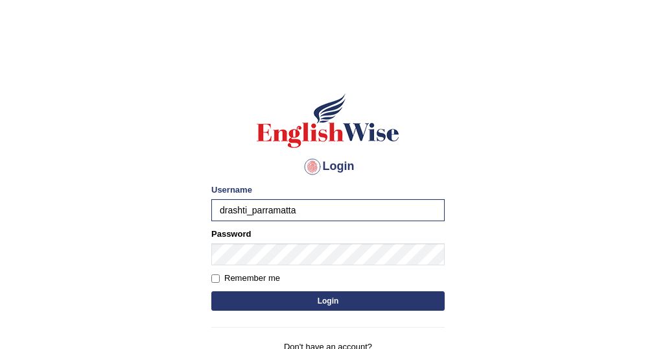 The image size is (656, 349). Describe the element at coordinates (328, 121) in the screenshot. I see `img: Logo of English Wise sign in for intelligent practice with AI` at that location.